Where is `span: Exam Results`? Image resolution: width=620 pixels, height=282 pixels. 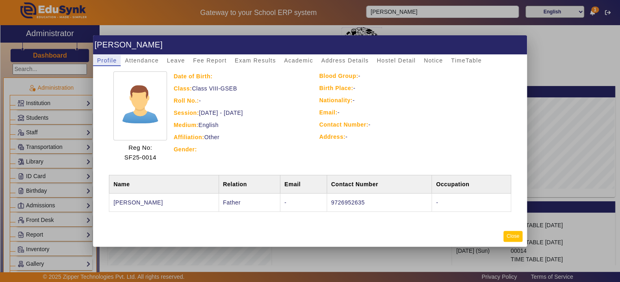 span: Exam Results is located at coordinates (255, 61).